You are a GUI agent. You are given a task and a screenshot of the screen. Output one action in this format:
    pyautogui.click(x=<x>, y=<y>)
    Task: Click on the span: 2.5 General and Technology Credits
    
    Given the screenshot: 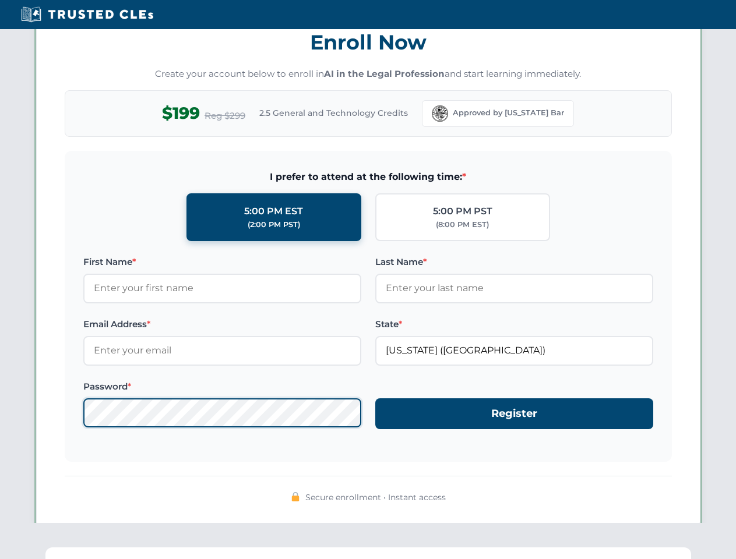 What is the action you would take?
    pyautogui.click(x=333, y=113)
    